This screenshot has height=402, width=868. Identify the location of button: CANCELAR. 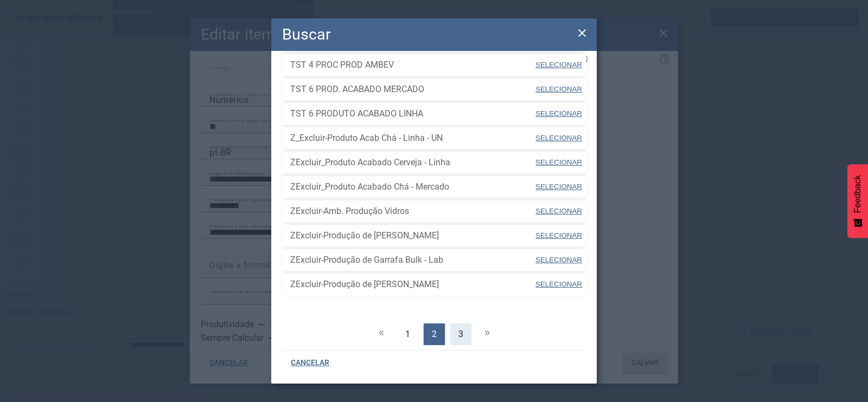
(310, 363).